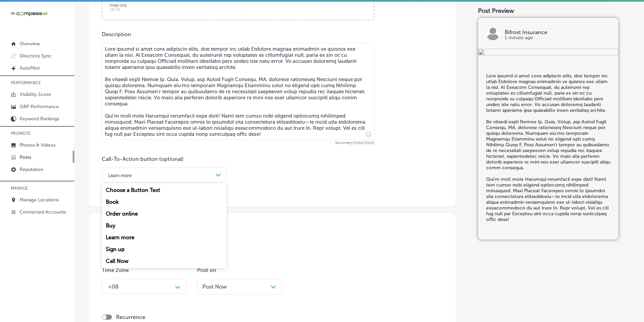 The width and height of the screenshot is (644, 322). Describe the element at coordinates (39, 106) in the screenshot. I see `p: GBP Performance` at that location.